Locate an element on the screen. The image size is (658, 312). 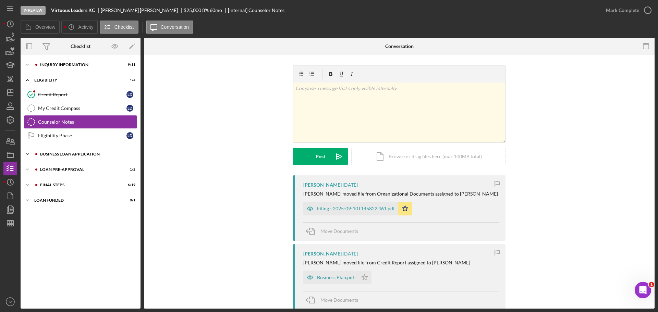
div: INQUIRY INFORMATION is located at coordinates (79, 65).